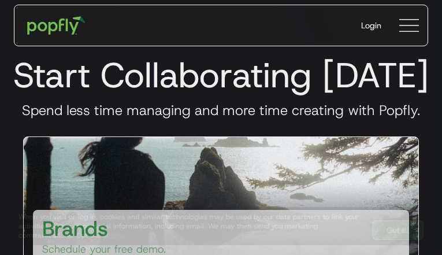  Describe the element at coordinates (397, 230) in the screenshot. I see `a: Got It!` at that location.